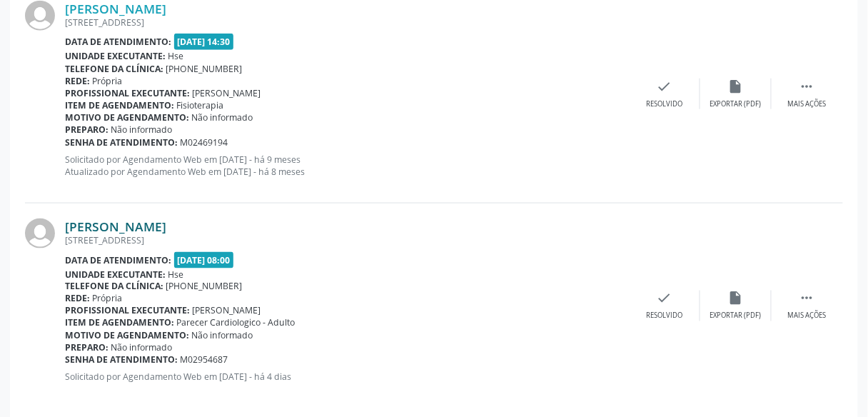 The height and width of the screenshot is (417, 868). I want to click on span: Parecer Cardiologico - Adulto, so click(236, 322).